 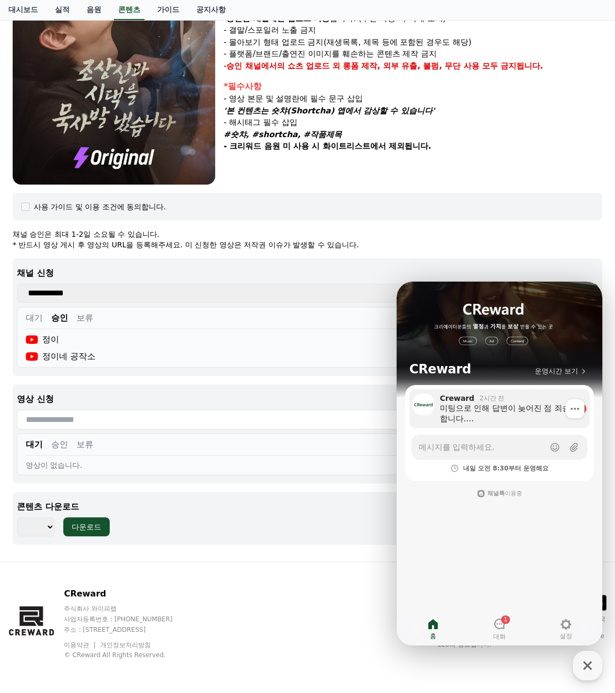 I want to click on strong: 롱폼 제작, 외부 유출, 불펌, 무단 사용 모두 금지됩니다., so click(x=443, y=66).